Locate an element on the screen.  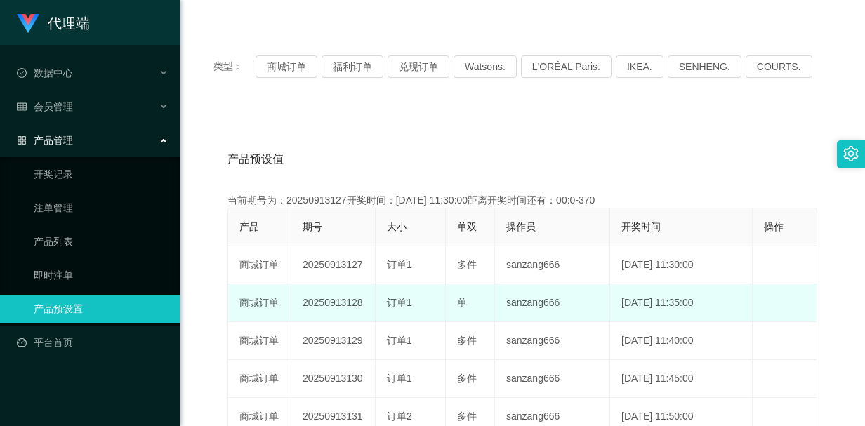
button: 商城订单 is located at coordinates (287, 67).